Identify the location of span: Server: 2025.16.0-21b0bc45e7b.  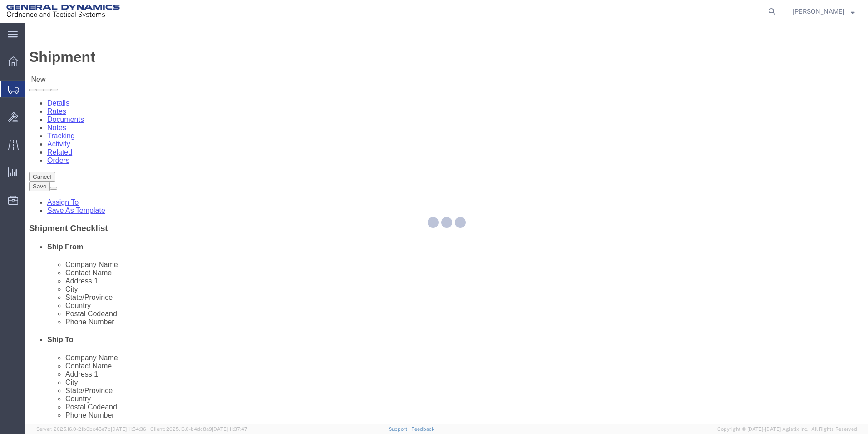
(91, 429).